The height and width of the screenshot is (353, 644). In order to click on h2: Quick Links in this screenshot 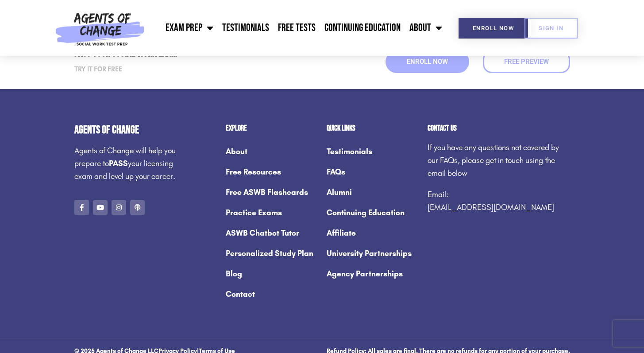, I will do `click(373, 129)`.